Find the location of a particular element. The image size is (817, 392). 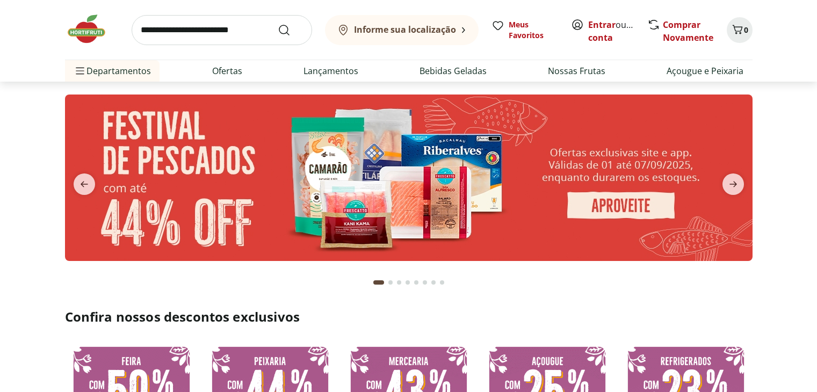

button: Go to page 6 from fs-carousel is located at coordinates (425, 282).